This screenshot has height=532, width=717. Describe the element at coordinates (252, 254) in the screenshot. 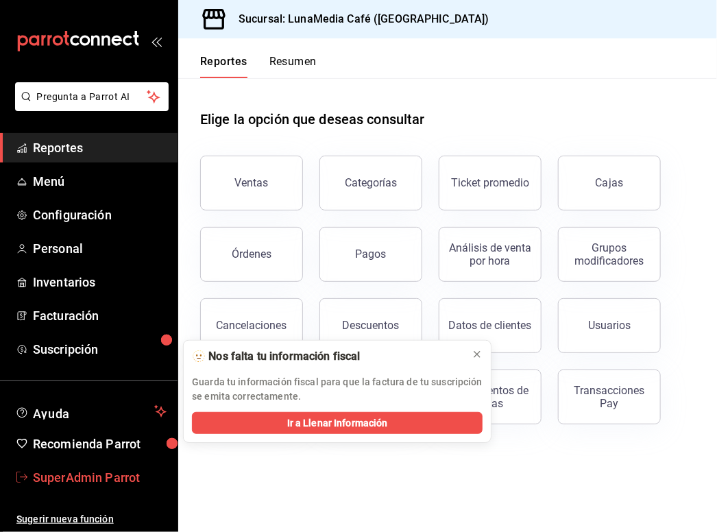

I see `button: Órdenes` at that location.